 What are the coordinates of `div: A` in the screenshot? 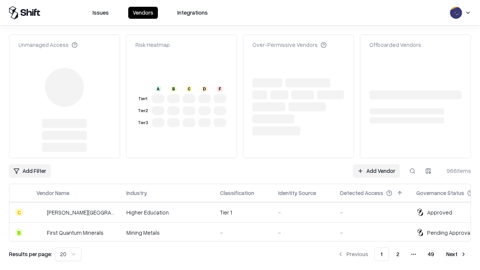 It's located at (158, 89).